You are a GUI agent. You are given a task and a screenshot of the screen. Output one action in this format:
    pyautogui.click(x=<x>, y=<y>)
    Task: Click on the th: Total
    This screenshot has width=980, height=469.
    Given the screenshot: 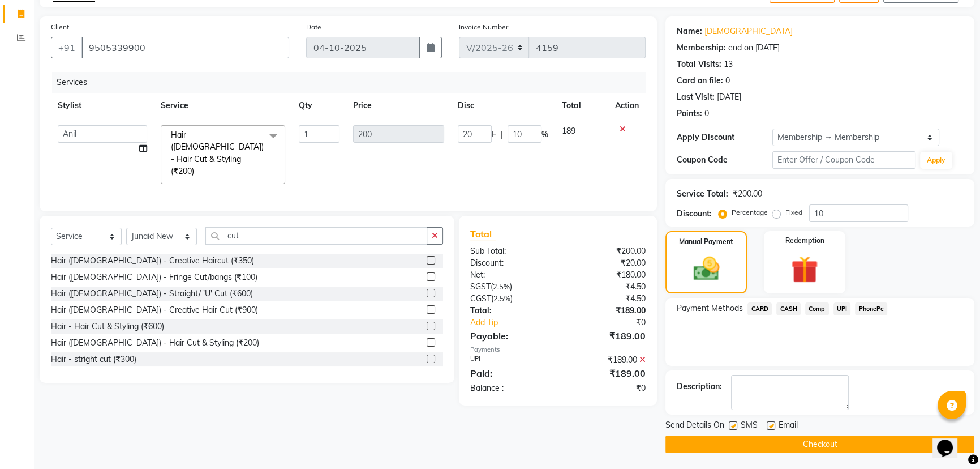 What is the action you would take?
    pyautogui.click(x=582, y=105)
    